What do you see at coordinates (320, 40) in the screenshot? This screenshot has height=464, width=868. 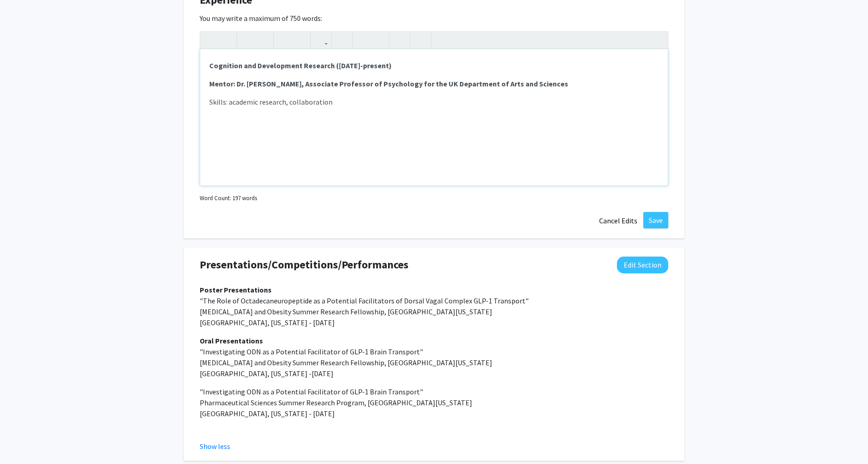 I see `button: Link` at bounding box center [320, 40].